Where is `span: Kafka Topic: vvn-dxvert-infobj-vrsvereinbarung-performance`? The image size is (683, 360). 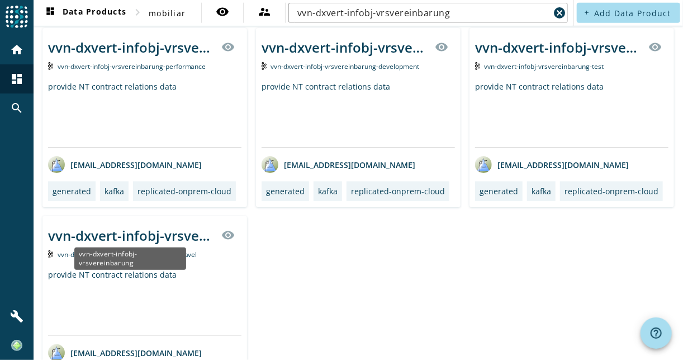
span: Kafka Topic: vvn-dxvert-infobj-vrsvereinbarung-performance is located at coordinates (132, 66).